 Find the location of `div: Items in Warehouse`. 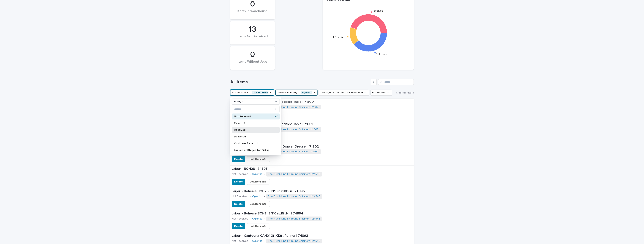

div: Items in Warehouse is located at coordinates (252, 13).